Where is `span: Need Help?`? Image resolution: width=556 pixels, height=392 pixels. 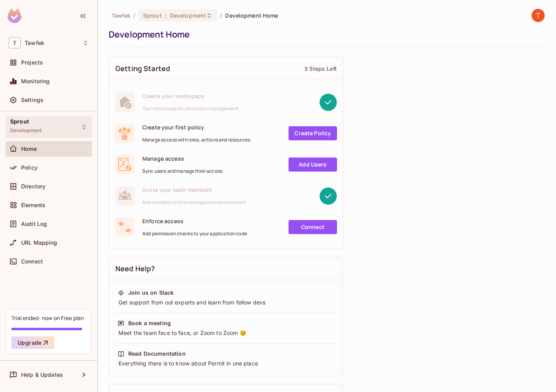
span: Need Help? is located at coordinates (135, 268).